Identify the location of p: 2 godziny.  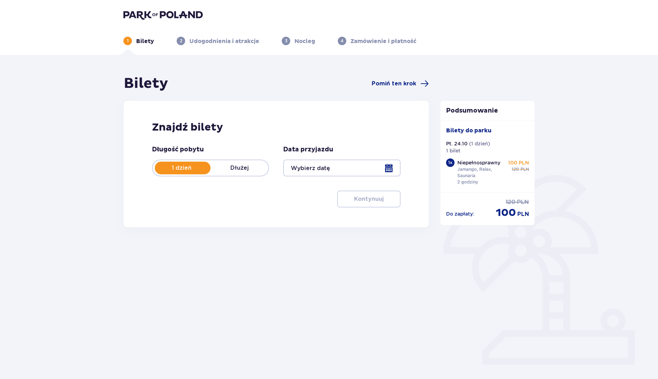
(468, 182).